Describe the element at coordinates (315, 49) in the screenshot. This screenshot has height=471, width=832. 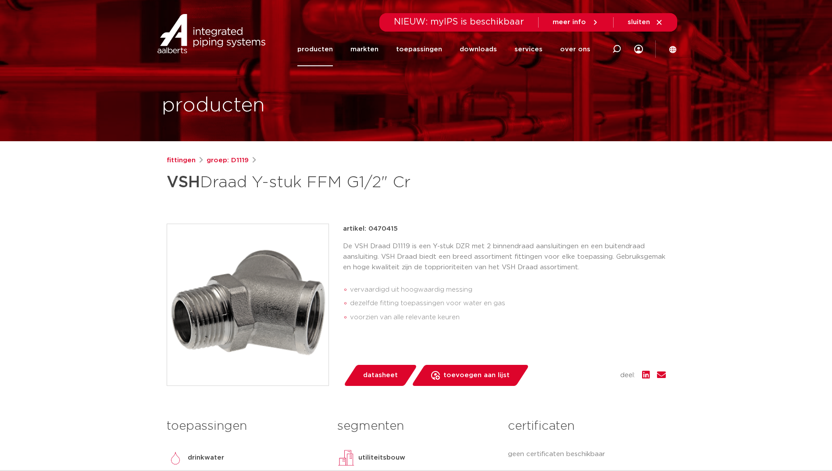
I see `a: producten` at that location.